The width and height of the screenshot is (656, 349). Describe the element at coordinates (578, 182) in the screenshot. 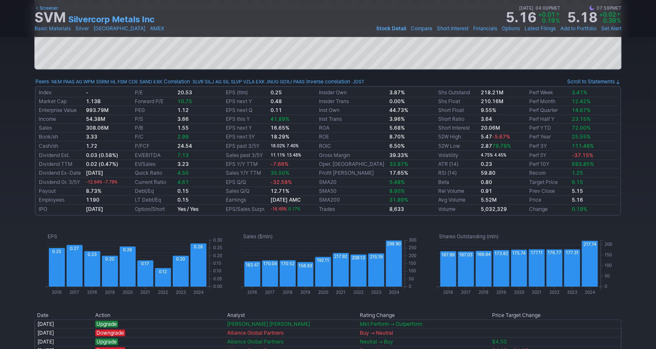

I see `span: 6.15` at that location.